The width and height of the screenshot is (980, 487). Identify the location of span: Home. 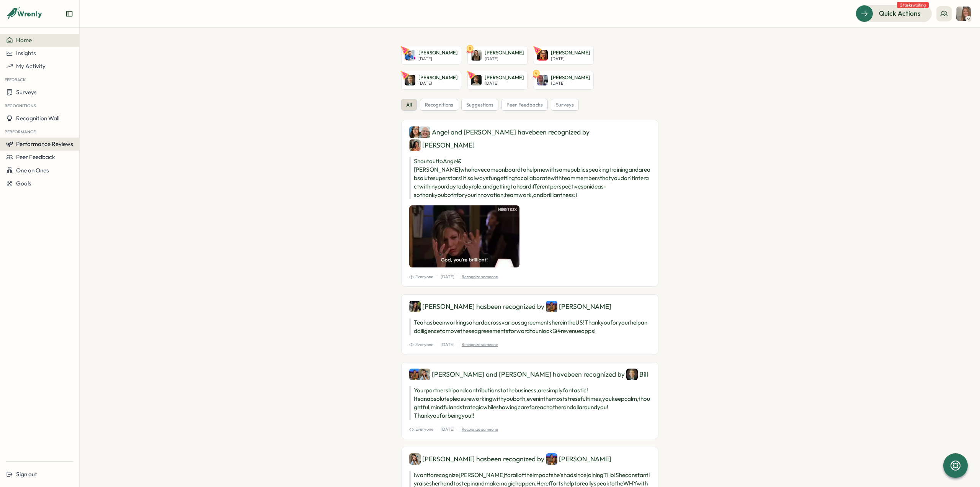
(24, 40).